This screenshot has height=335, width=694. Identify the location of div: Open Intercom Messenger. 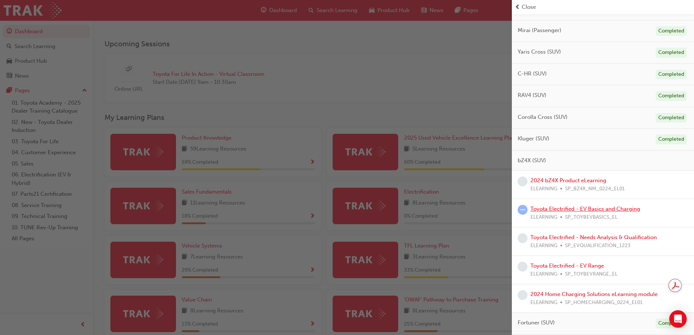
(678, 319).